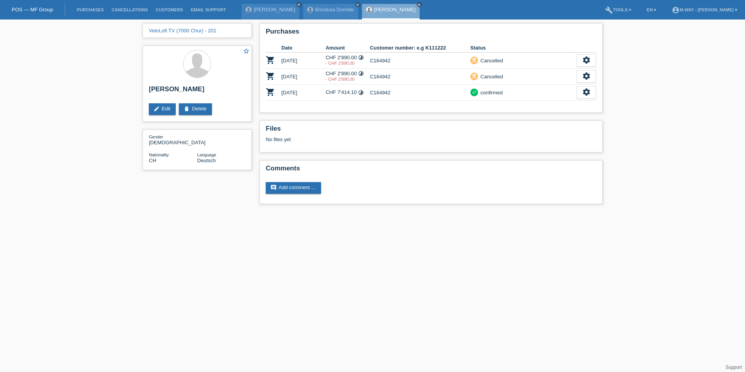  I want to click on a: EN ▾, so click(651, 10).